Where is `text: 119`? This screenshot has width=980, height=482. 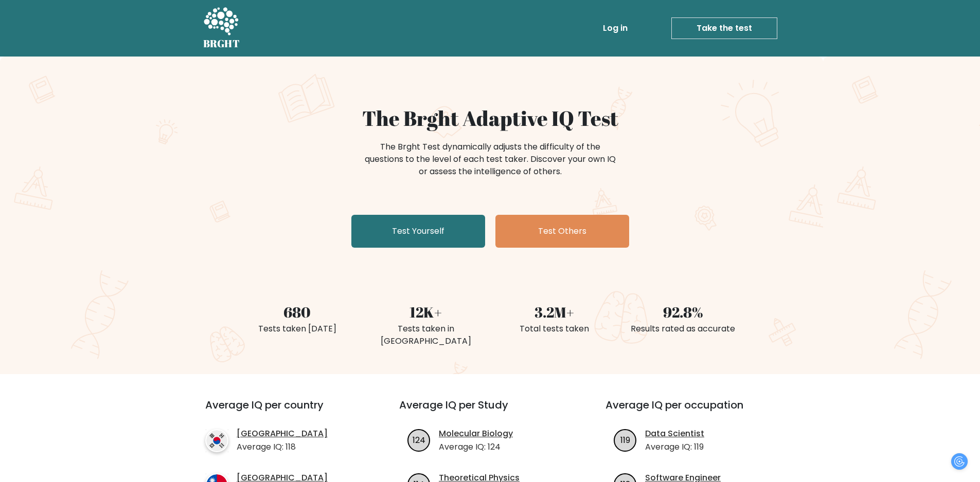
text: 119 is located at coordinates (625, 439).